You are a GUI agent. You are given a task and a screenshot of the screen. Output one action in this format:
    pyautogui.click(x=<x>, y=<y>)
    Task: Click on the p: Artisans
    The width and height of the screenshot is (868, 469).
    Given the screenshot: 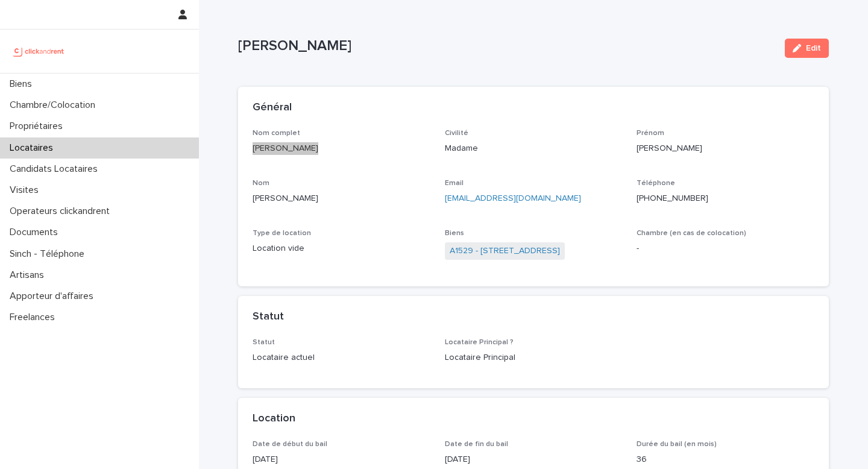 What is the action you would take?
    pyautogui.click(x=29, y=275)
    